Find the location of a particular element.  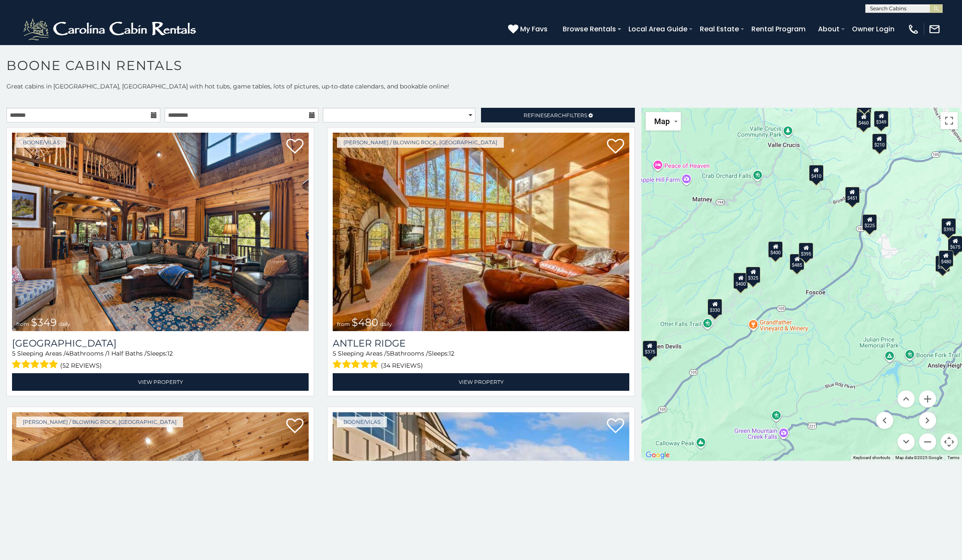

a: Local Area Guide is located at coordinates (657, 28).